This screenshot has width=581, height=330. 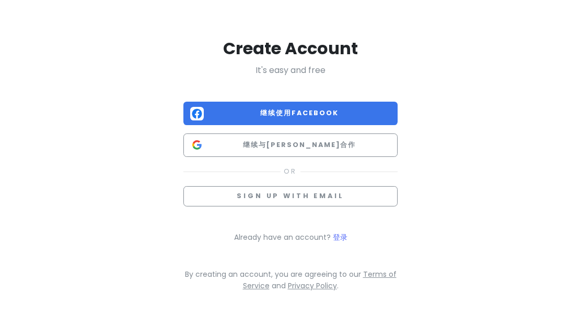 What do you see at coordinates (299, 113) in the screenshot?
I see `span: 继续使用Facebook` at bounding box center [299, 113].